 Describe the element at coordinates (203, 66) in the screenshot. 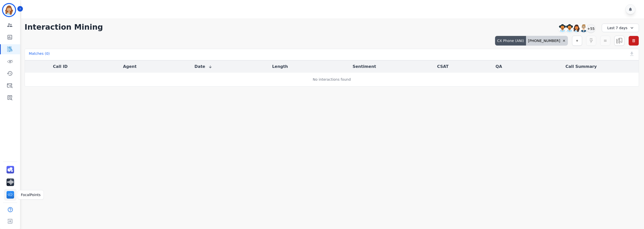

I see `button: Date` at that location.